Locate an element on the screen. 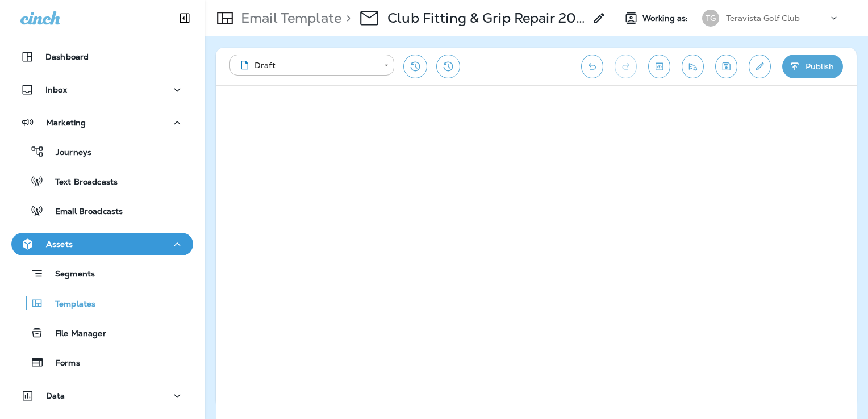 The height and width of the screenshot is (419, 868). button: File Manager is located at coordinates (102, 333).